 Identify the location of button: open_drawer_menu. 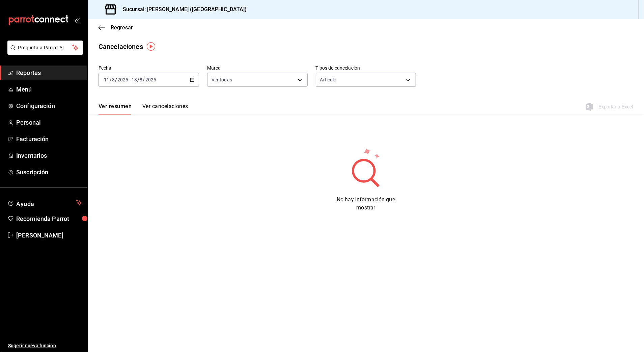
(77, 20).